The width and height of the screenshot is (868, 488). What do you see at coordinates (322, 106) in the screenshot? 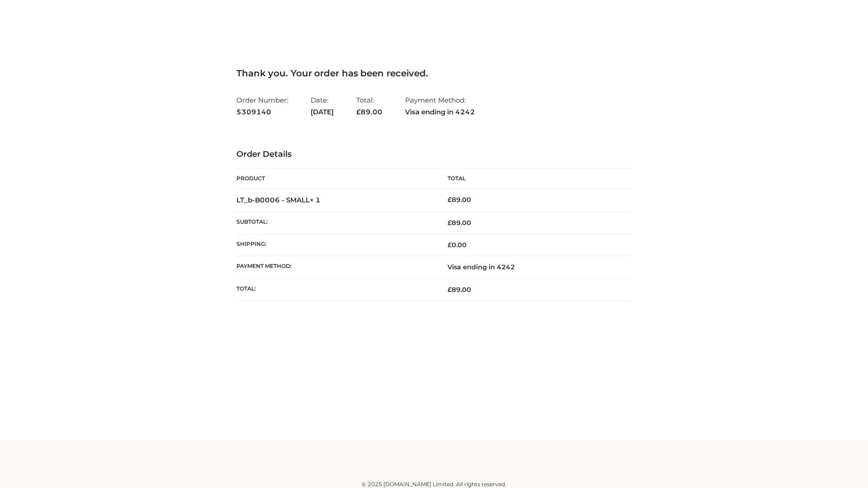
I see `li: Date:` at bounding box center [322, 106].